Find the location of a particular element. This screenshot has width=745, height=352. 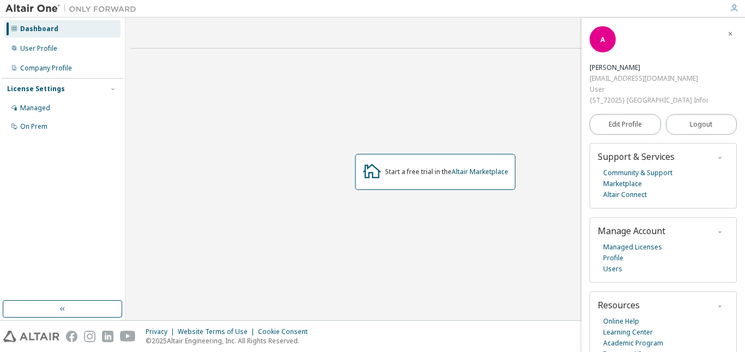

div: On Prem is located at coordinates (34, 126).